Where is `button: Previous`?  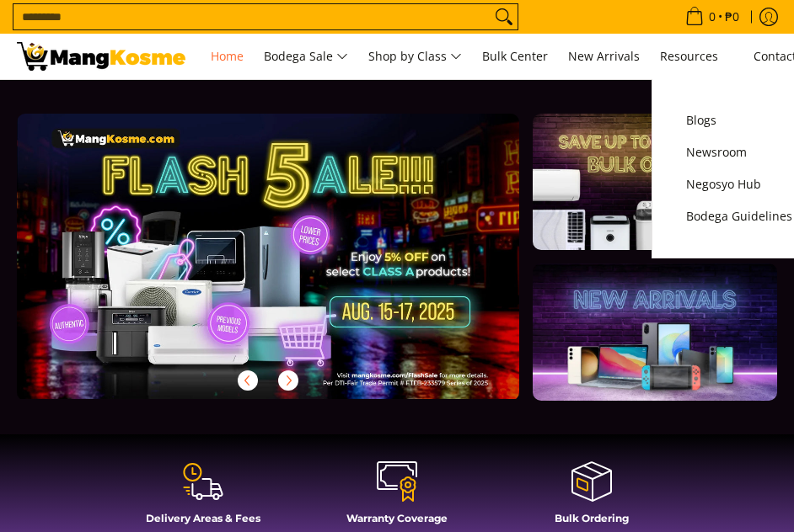
button: Previous is located at coordinates (248, 380).